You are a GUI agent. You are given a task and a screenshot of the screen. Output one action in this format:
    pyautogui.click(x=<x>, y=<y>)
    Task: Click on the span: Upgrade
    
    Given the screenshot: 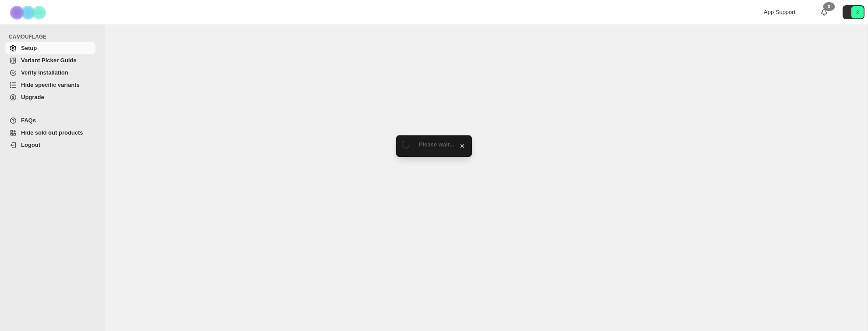 What is the action you would take?
    pyautogui.click(x=33, y=97)
    